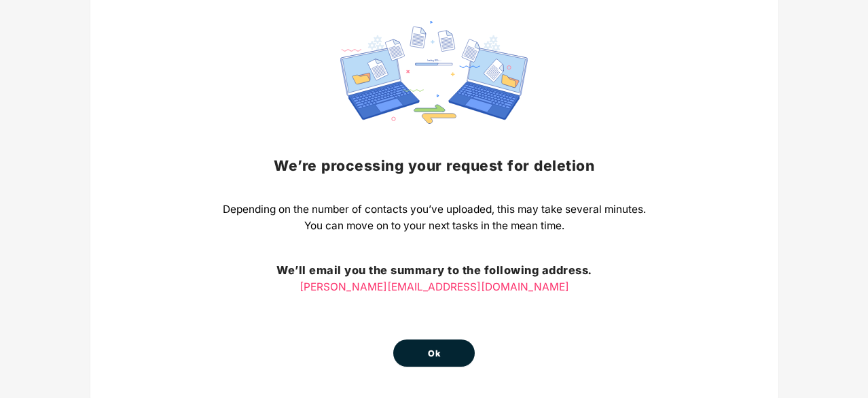 The width and height of the screenshot is (868, 398). I want to click on h3: We’ll email you the summary to the following address., so click(434, 271).